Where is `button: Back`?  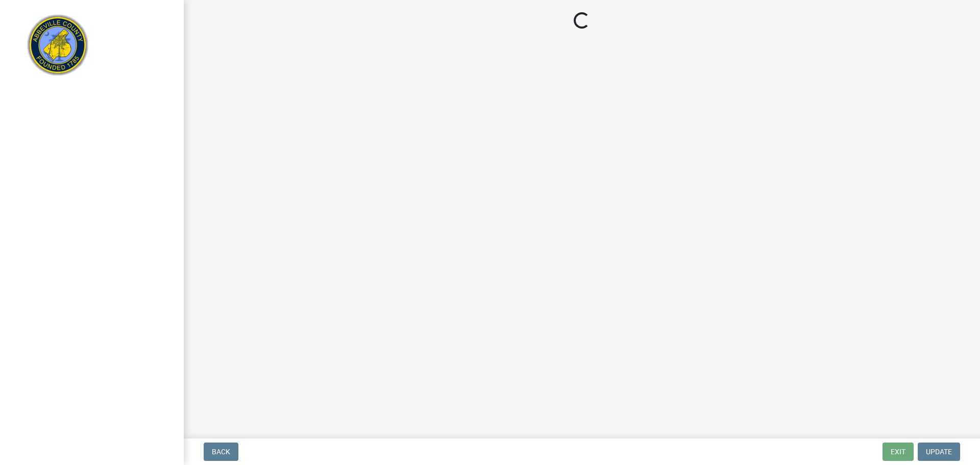
button: Back is located at coordinates (221, 452).